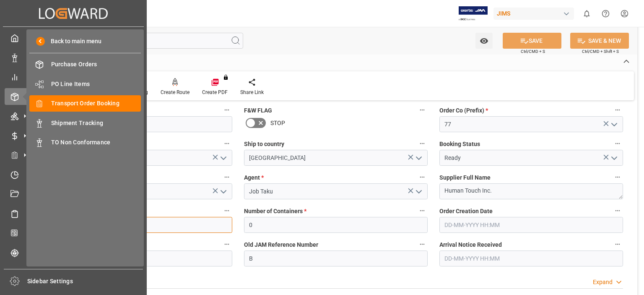 The image size is (644, 295). I want to click on button: Supplier Full Name, so click(617, 177).